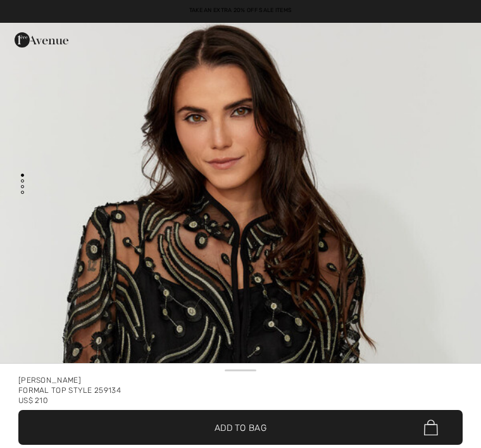 Image resolution: width=481 pixels, height=448 pixels. Describe the element at coordinates (41, 39) in the screenshot. I see `a: 1ère Avenue` at that location.